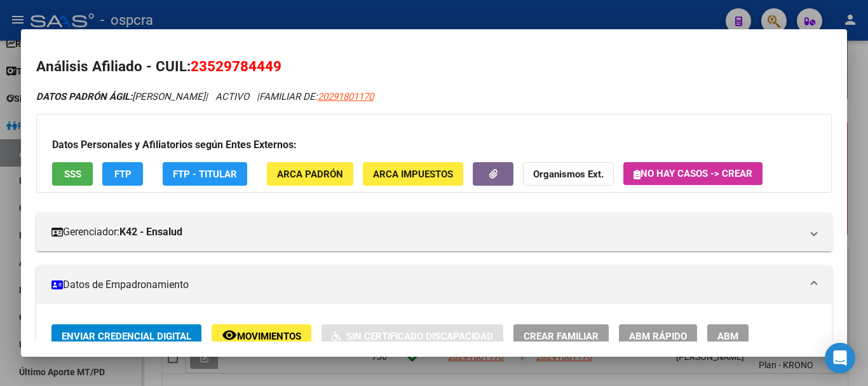 This screenshot has height=386, width=868. Describe the element at coordinates (561, 336) in the screenshot. I see `button: Crear Familiar` at that location.